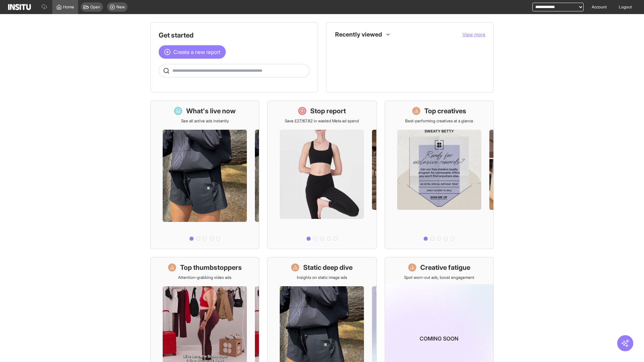 The width and height of the screenshot is (644, 362). Describe the element at coordinates (328, 111) in the screenshot. I see `h1: Stop report` at that location.